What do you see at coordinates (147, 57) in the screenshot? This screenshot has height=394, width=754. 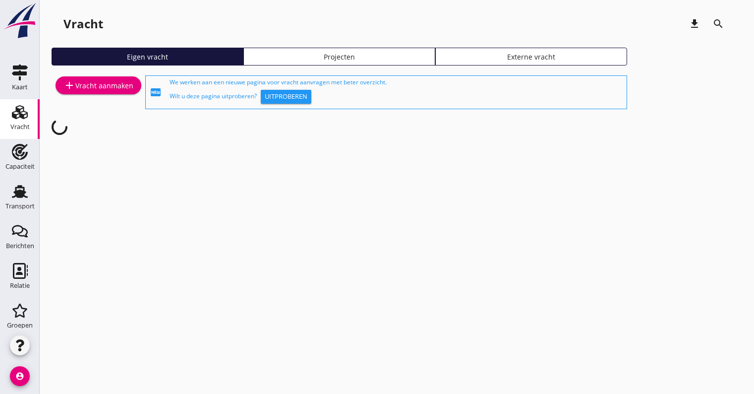 I see `a: Eigen vracht` at bounding box center [147, 57].